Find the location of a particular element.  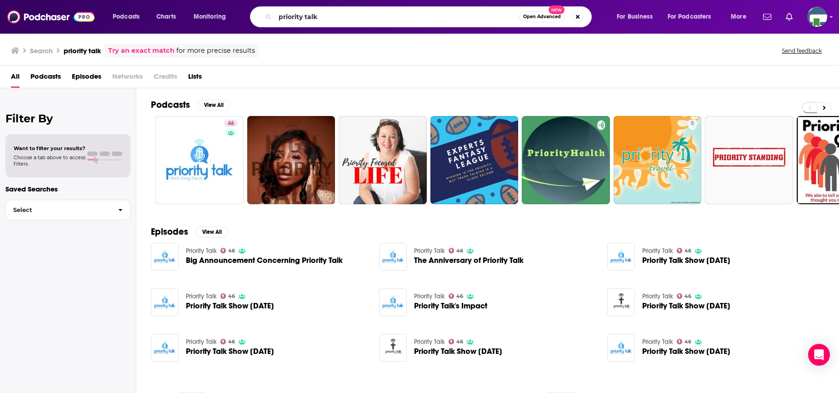

h3: Search is located at coordinates (41, 50).